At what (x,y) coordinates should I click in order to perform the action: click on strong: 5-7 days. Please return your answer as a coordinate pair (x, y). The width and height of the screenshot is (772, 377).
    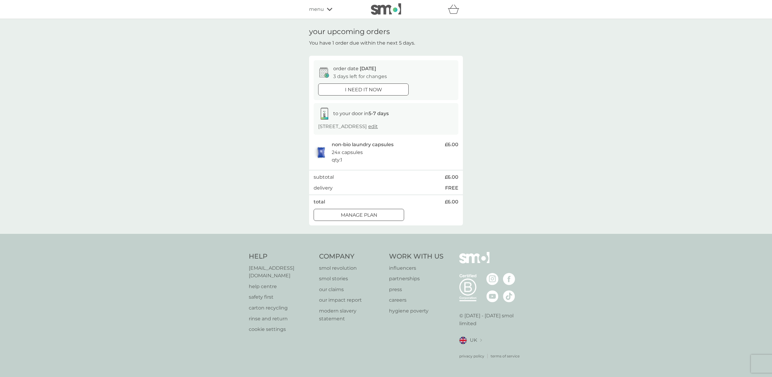
    Looking at the image, I should click on (379, 113).